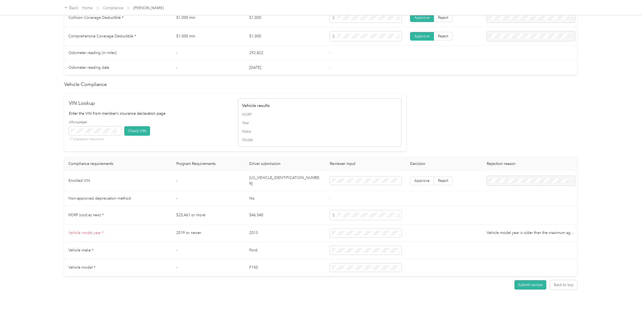 This screenshot has width=644, height=325. I want to click on td: 2019 or newer, so click(208, 233).